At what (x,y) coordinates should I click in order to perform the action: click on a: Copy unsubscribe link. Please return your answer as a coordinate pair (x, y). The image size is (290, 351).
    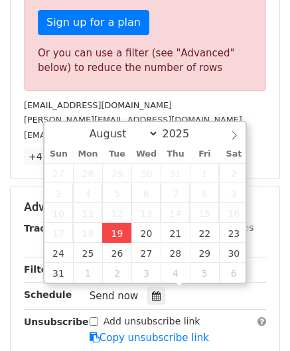
    Looking at the image, I should click on (149, 338).